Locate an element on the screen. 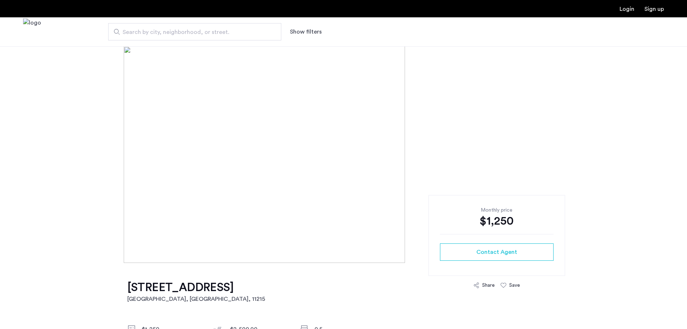 The image size is (687, 329). img: logo is located at coordinates (32, 32).